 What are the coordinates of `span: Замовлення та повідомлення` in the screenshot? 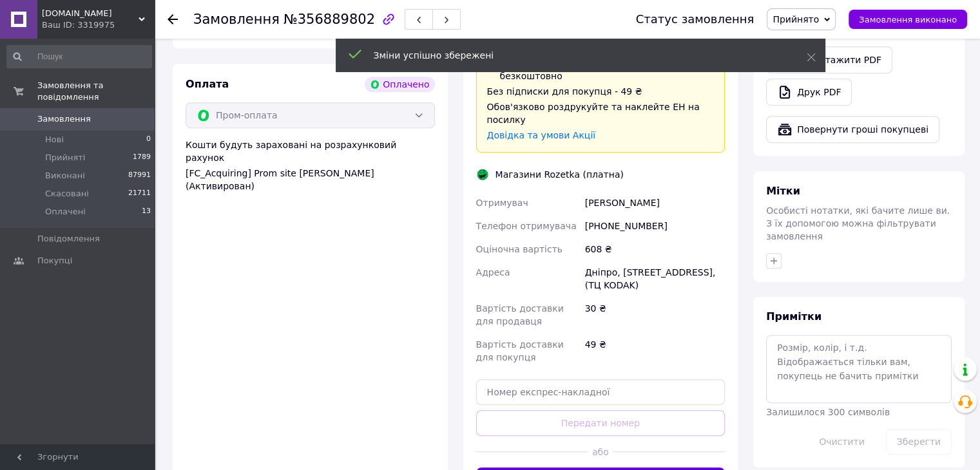 It's located at (96, 91).